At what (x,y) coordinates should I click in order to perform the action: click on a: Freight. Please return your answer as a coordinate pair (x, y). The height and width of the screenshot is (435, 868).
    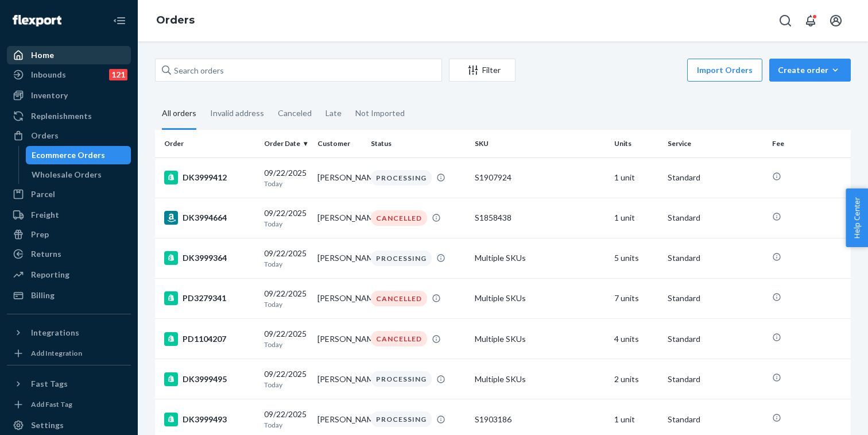
    Looking at the image, I should click on (69, 215).